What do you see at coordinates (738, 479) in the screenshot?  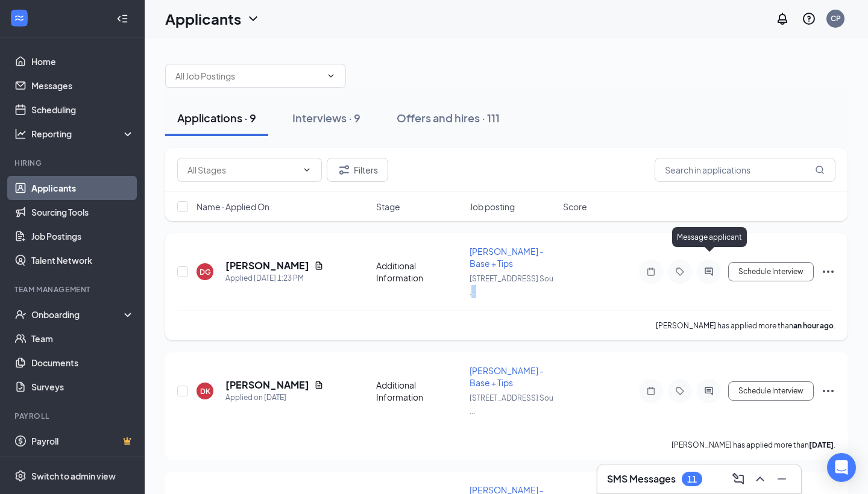 I see `svg: ComposeMessage` at bounding box center [738, 479].